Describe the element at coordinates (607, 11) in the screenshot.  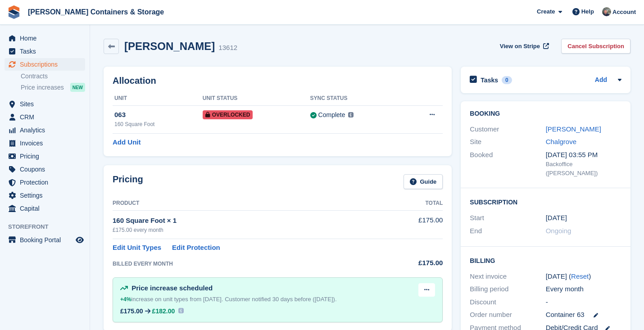
I see `img: Adam Greenhalgh` at that location.